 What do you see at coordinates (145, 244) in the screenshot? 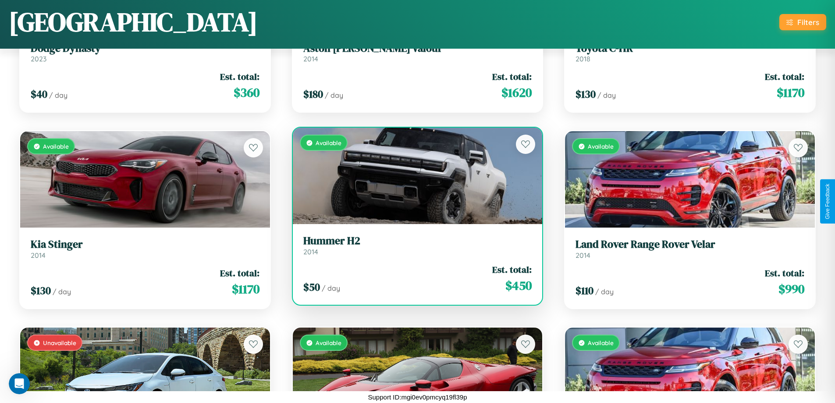
I see `h3: Kia Stinger` at bounding box center [145, 244].